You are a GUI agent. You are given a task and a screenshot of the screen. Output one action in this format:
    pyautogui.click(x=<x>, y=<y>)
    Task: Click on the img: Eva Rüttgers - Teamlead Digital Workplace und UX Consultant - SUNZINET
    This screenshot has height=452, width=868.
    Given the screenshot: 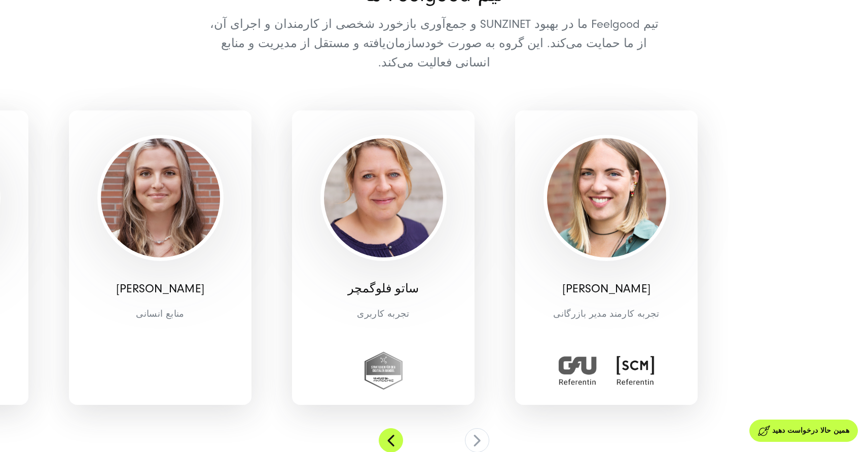 What is the action you would take?
    pyautogui.click(x=607, y=198)
    